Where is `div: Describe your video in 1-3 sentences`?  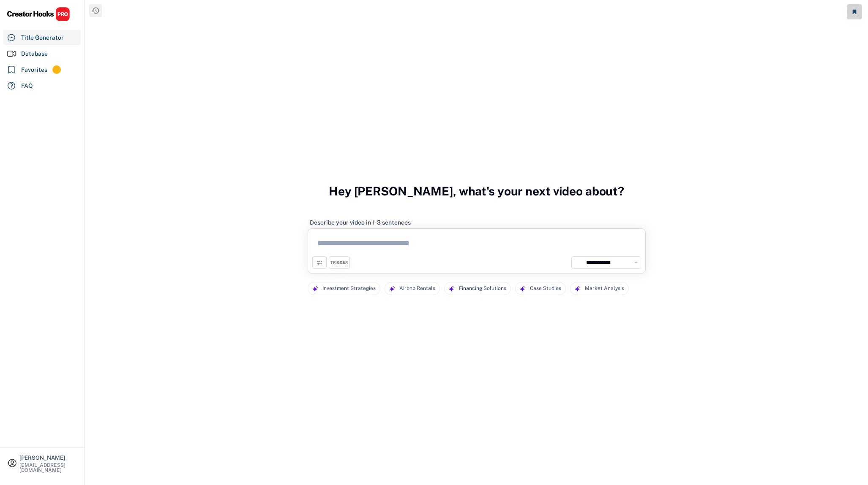 div: Describe your video in 1-3 sentences is located at coordinates (360, 223).